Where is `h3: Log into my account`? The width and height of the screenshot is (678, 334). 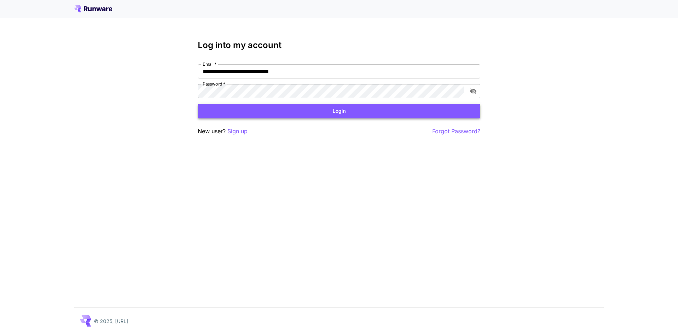 h3: Log into my account is located at coordinates (339, 45).